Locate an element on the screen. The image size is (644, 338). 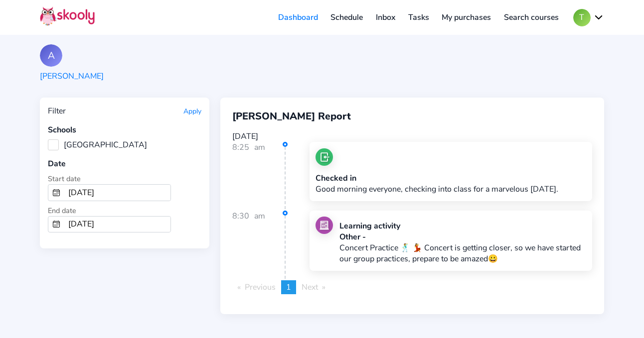
div: Learning activity is located at coordinates (463, 226).